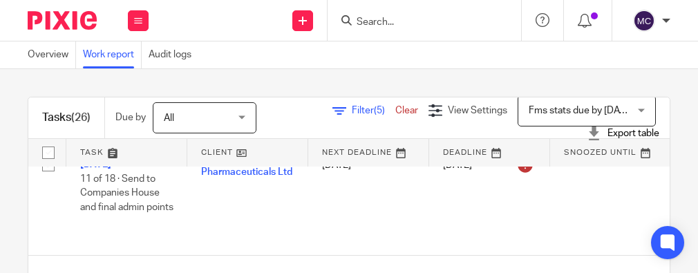  What do you see at coordinates (418, 23) in the screenshot?
I see `input: Search` at bounding box center [418, 23].